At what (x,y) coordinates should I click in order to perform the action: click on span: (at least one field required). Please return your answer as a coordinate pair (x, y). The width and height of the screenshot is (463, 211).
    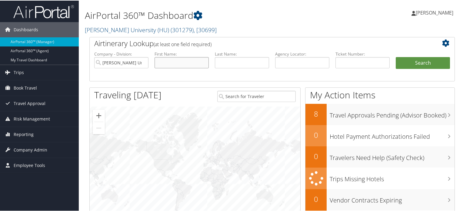
    Looking at the image, I should click on (182, 44).